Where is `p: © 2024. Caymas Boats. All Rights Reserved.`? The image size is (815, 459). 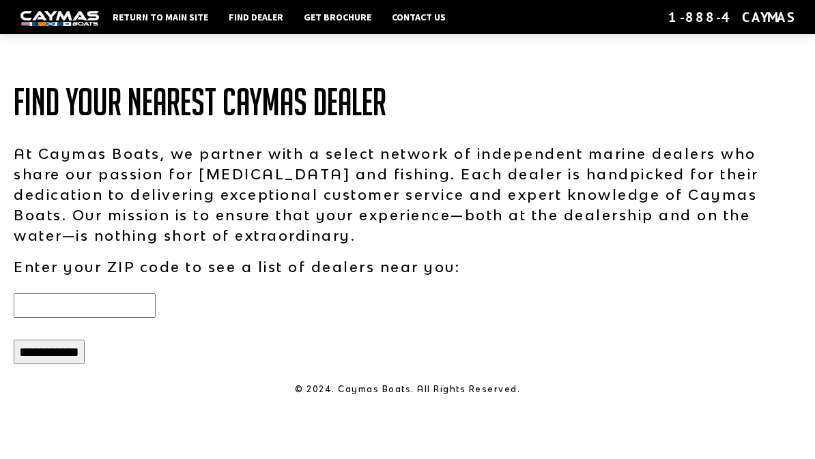 p: © 2024. Caymas Boats. All Rights Reserved. is located at coordinates (408, 390).